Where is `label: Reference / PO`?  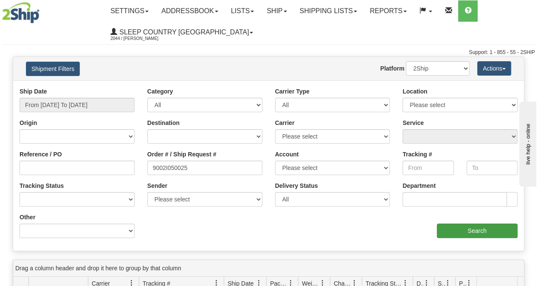 label: Reference / PO is located at coordinates (41, 154).